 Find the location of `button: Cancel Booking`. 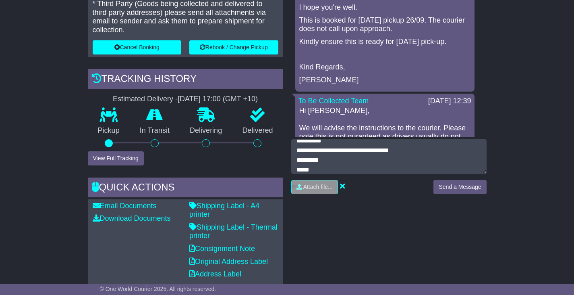

button: Cancel Booking is located at coordinates (137, 47).